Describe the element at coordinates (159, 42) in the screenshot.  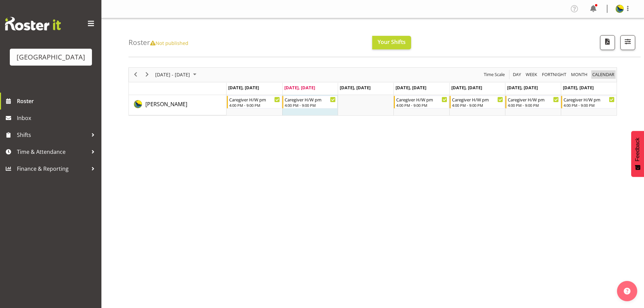
I see `h4: Roster` at that location.